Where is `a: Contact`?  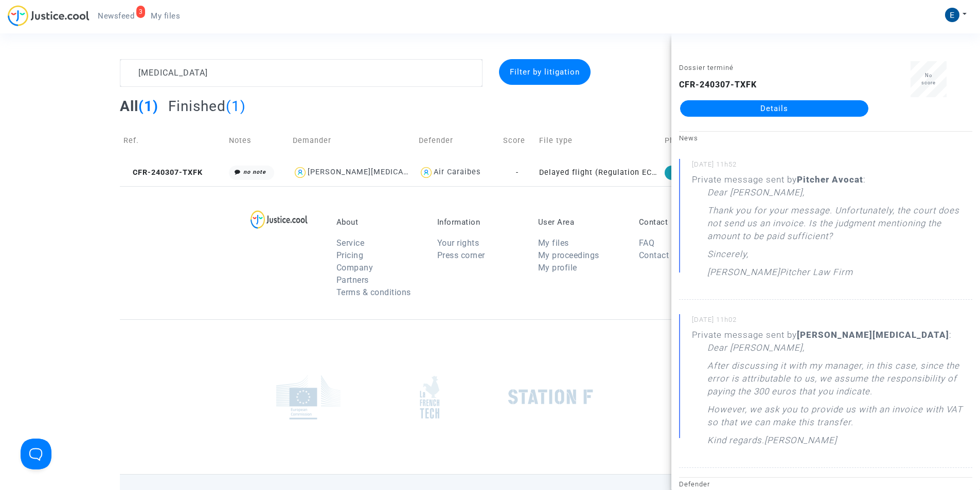
a: Contact is located at coordinates (654, 255).